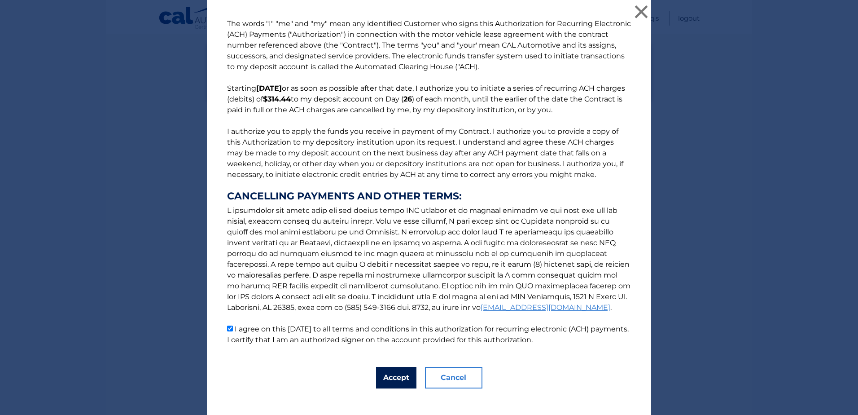  Describe the element at coordinates (407, 99) in the screenshot. I see `b: 26` at that location.